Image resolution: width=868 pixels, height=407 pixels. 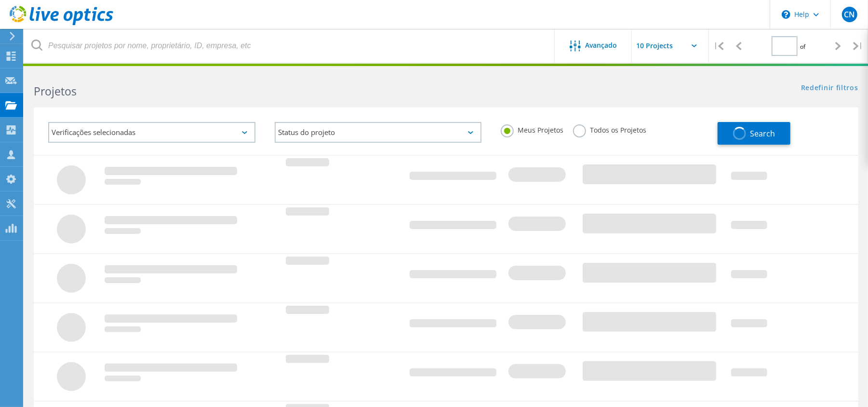 I want to click on span: Avançado, so click(x=602, y=45).